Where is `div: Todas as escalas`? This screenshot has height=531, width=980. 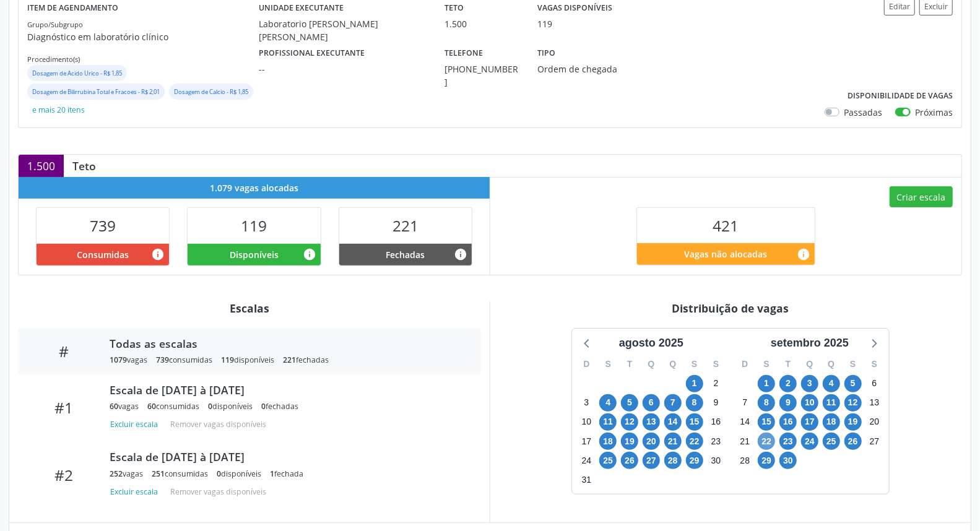
div: Todas as escalas is located at coordinates (286, 344).